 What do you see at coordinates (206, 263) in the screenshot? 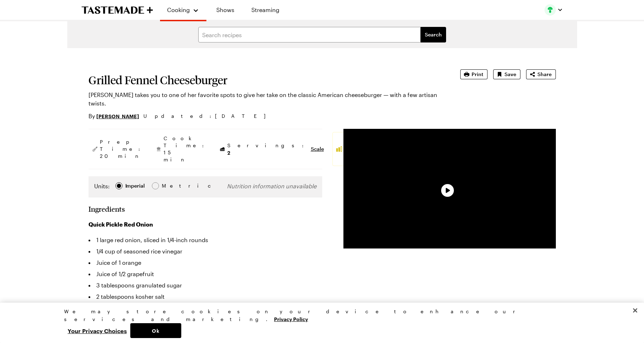
I see `li: Juice of 1 orange` at bounding box center [206, 263].